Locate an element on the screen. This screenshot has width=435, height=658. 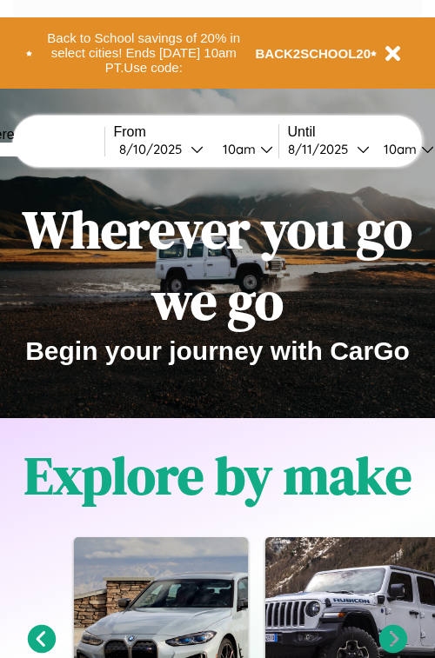
div: 8 / 11 / 2025 is located at coordinates (322, 149).